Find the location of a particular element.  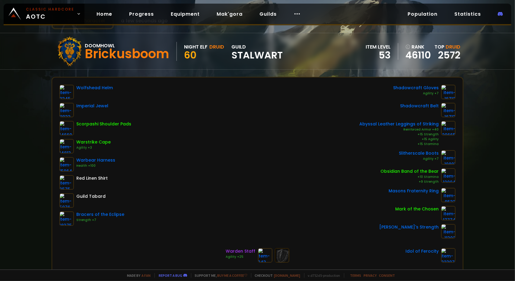

div: Warbear Harness is located at coordinates (96, 160).